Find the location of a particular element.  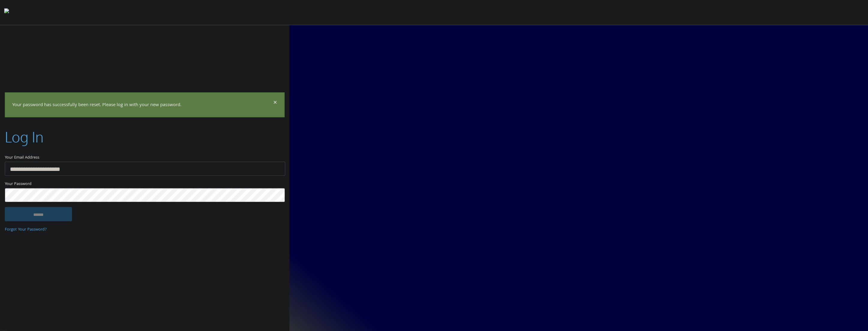

keeper-lock: Open Keeper Popup is located at coordinates (277, 169).